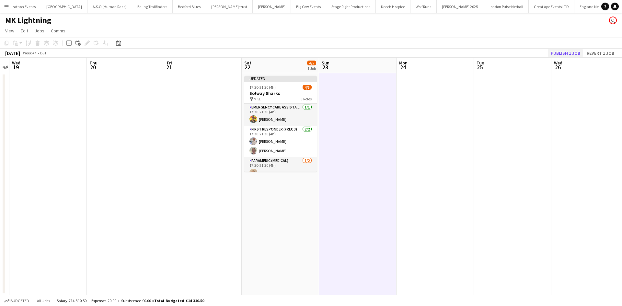 Image resolution: width=622 pixels, height=306 pixels. What do you see at coordinates (10, 31) in the screenshot?
I see `span: View` at bounding box center [10, 31].